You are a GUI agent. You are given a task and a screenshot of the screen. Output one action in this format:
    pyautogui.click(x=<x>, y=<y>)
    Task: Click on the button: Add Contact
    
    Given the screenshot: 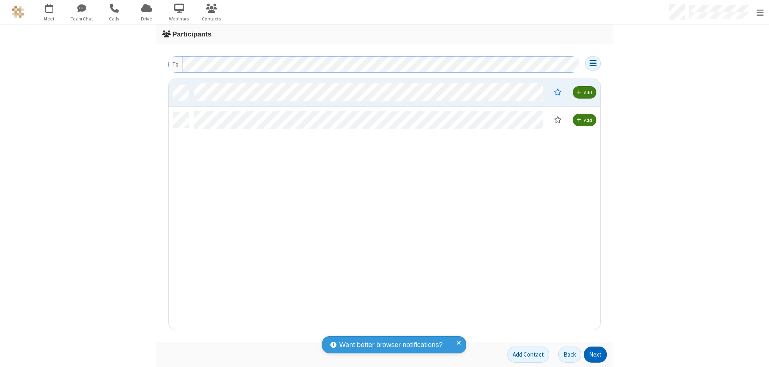 What is the action you would take?
    pyautogui.click(x=528, y=354)
    